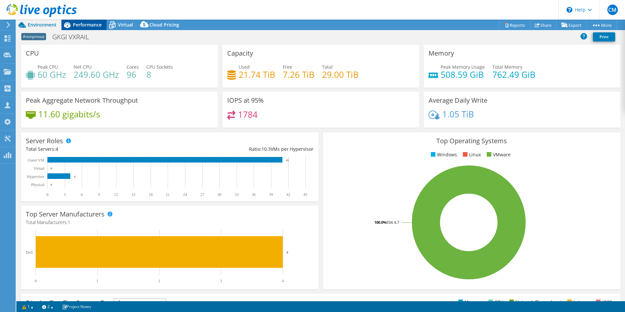  What do you see at coordinates (603, 302) in the screenshot?
I see `li: IOPS` at bounding box center [603, 302].